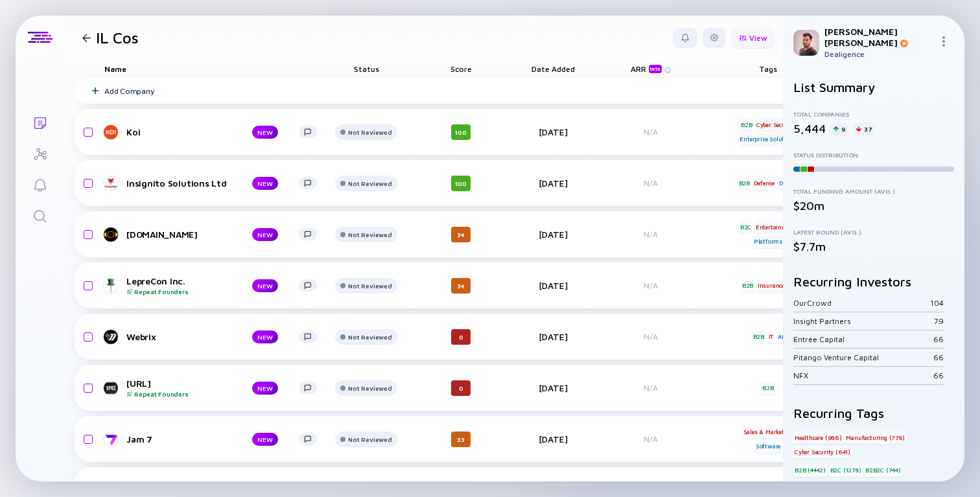 Image resolution: width=980 pixels, height=497 pixels. What do you see at coordinates (771, 286) in the screenshot?
I see `div: Insurance` at bounding box center [771, 286].